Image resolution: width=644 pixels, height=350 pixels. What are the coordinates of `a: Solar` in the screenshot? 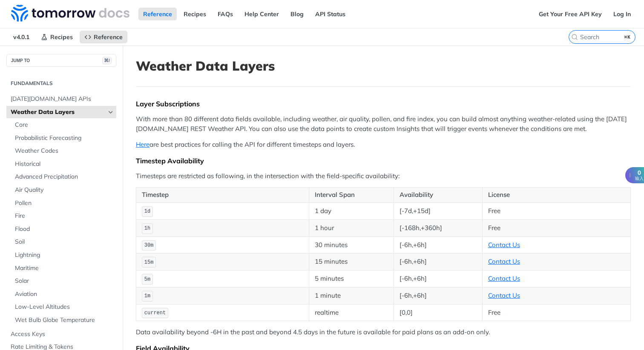 It's located at (63, 281).